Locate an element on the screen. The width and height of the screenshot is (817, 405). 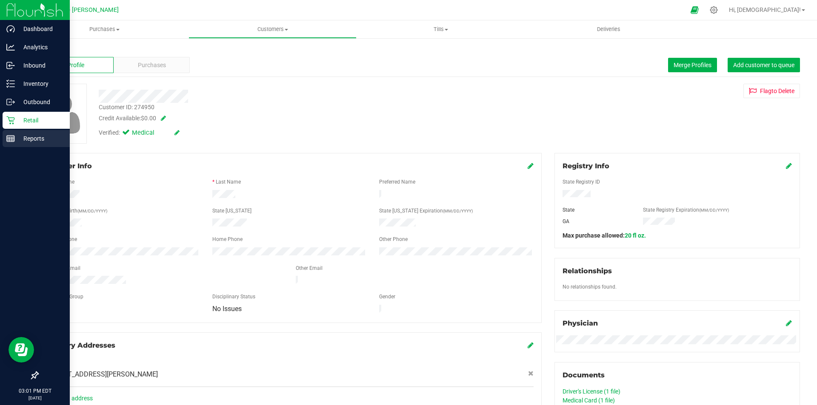
span: No Issues is located at coordinates (227, 309).